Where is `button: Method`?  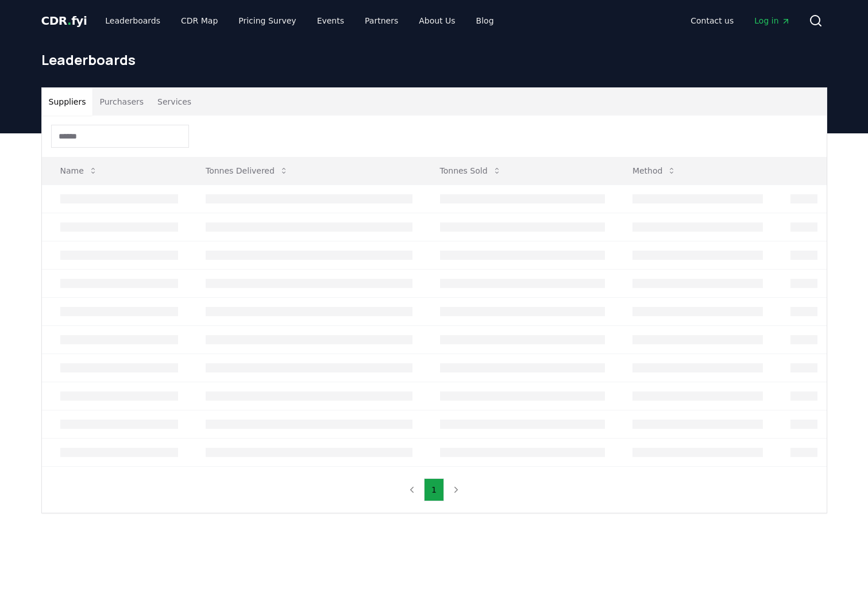 button: Method is located at coordinates (654, 171).